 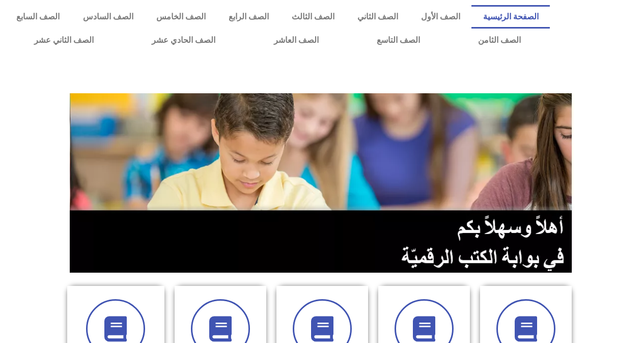 I want to click on a: الصف الثامن, so click(x=500, y=40).